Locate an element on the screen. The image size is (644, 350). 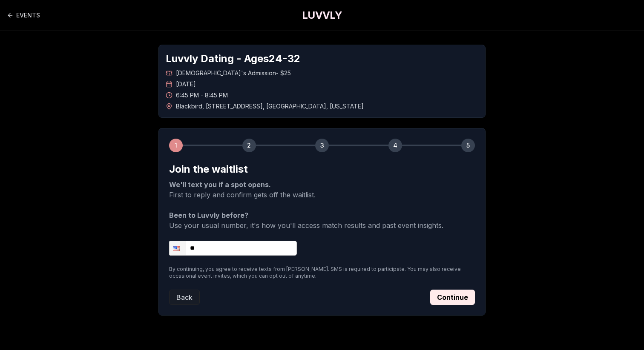
div: 3 is located at coordinates (322, 145).